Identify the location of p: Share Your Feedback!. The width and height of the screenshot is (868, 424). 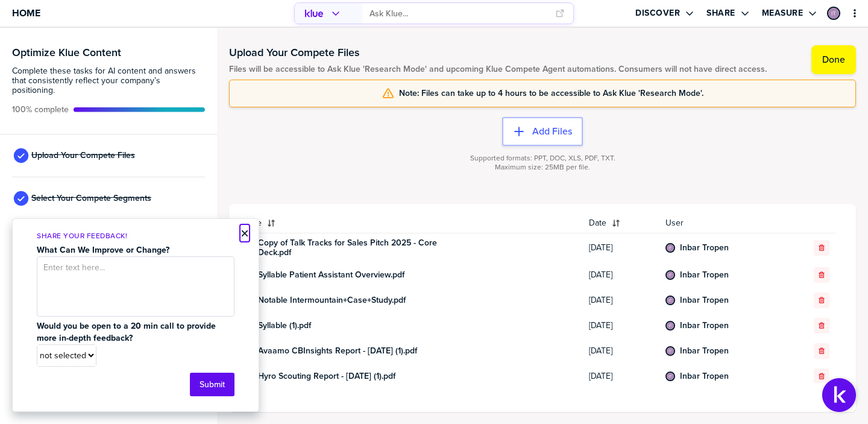
(135, 236).